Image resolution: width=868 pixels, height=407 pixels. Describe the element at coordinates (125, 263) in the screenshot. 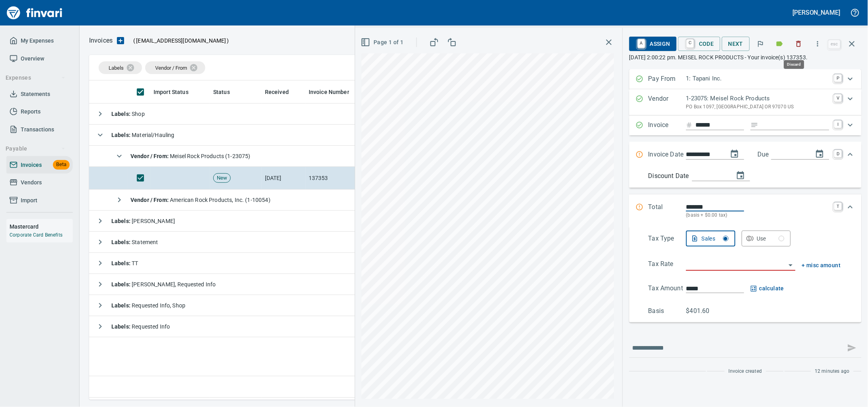

I see `span: TT` at that location.